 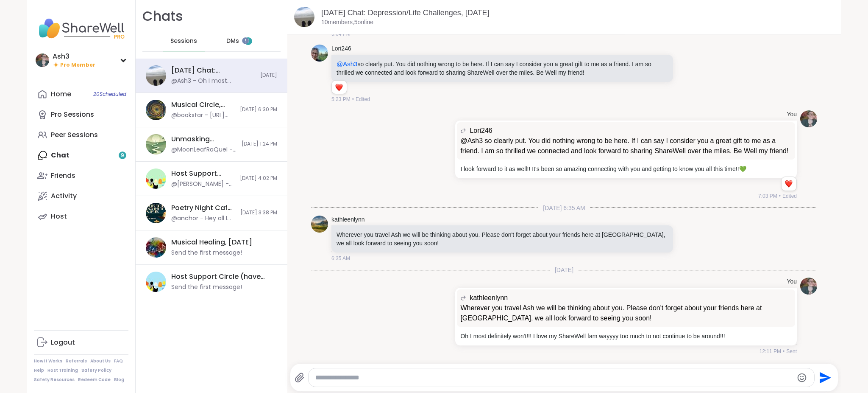 What do you see at coordinates (347, 23) in the screenshot?
I see `p: 10 members, 5 online` at bounding box center [347, 23].